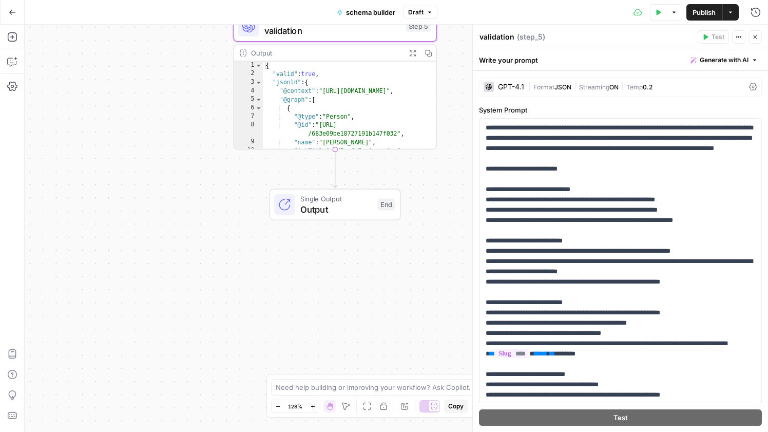  I want to click on div: 4, so click(249, 91).